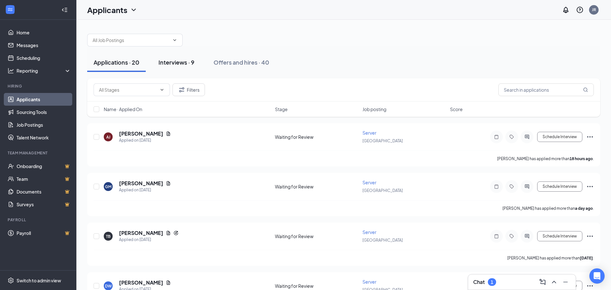 Image resolution: width=611 pixels, height=290 pixels. What do you see at coordinates (44, 192) in the screenshot?
I see `a: DocumentsCrown` at bounding box center [44, 192].